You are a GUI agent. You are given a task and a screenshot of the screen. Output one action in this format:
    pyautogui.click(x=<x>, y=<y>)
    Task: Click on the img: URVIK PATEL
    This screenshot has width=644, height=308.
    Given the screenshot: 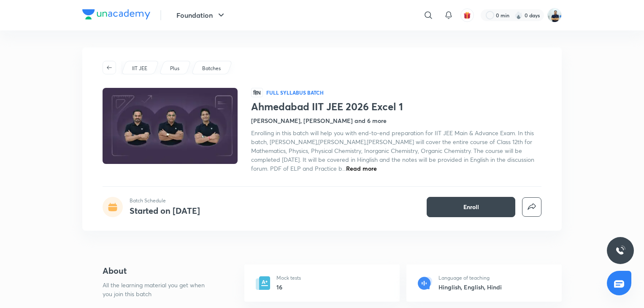 What is the action you would take?
    pyautogui.click(x=555, y=15)
    